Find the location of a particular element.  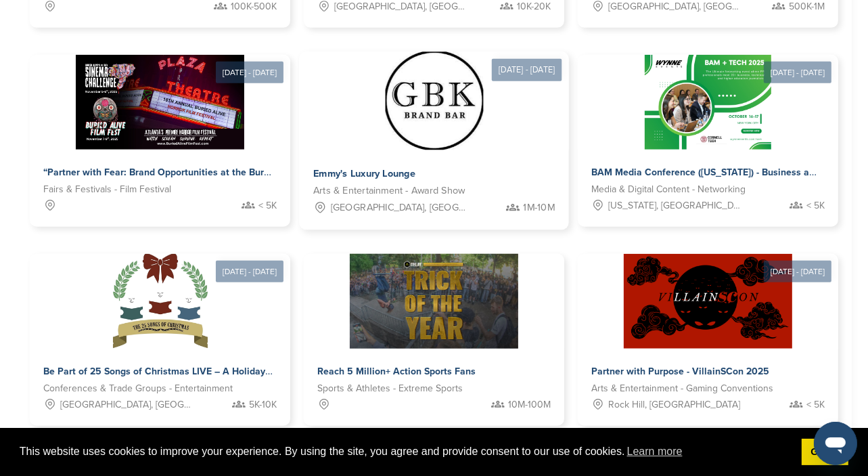

span: Be Part of 25 Songs of Christmas LIVE – A Holiday Experience That Gives Back is located at coordinates (216, 371).